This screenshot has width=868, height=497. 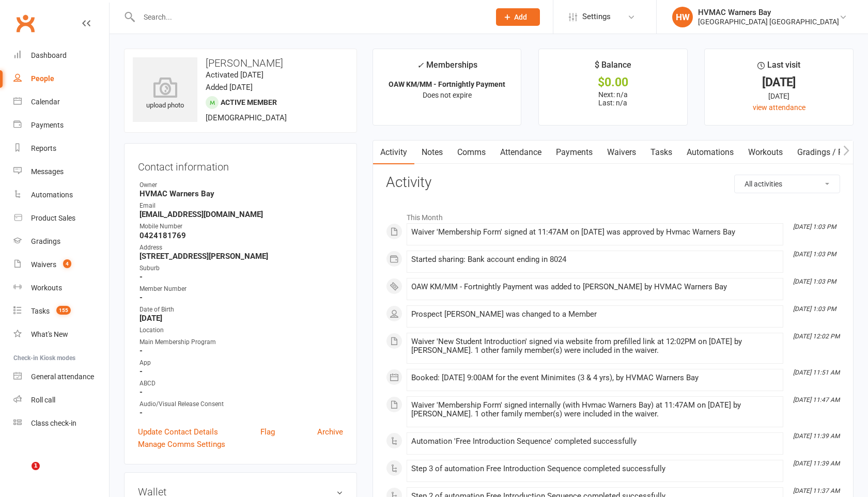 What do you see at coordinates (595, 441) in the screenshot?
I see `div: Automation 'Free Introduction Sequence' completed successfully` at bounding box center [595, 441].